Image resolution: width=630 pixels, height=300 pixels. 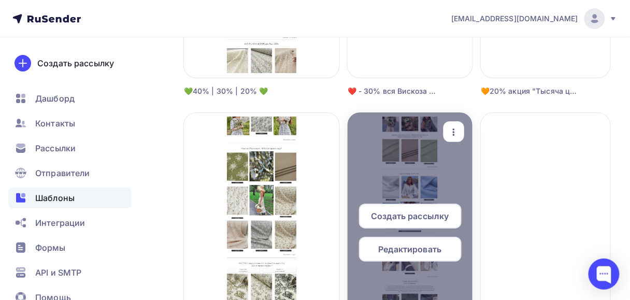 I want to click on span: Дашборд, so click(x=55, y=98).